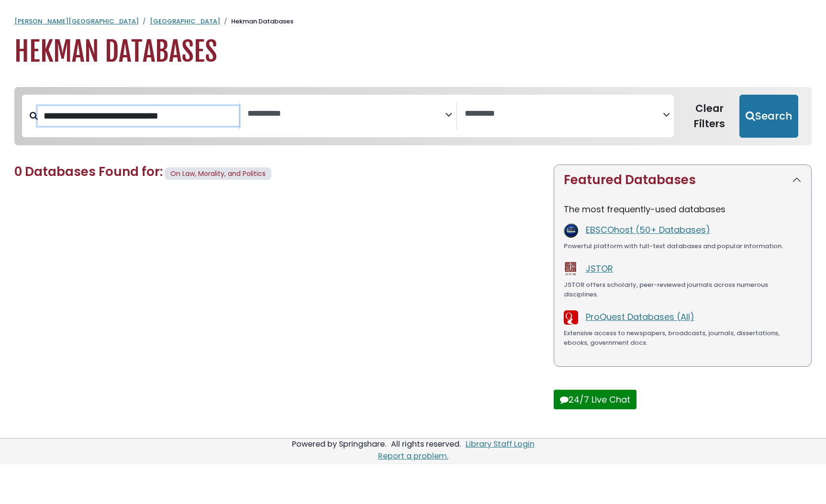 The image size is (826, 504). Describe the element at coordinates (683, 180) in the screenshot. I see `button: Featured Databases` at that location.